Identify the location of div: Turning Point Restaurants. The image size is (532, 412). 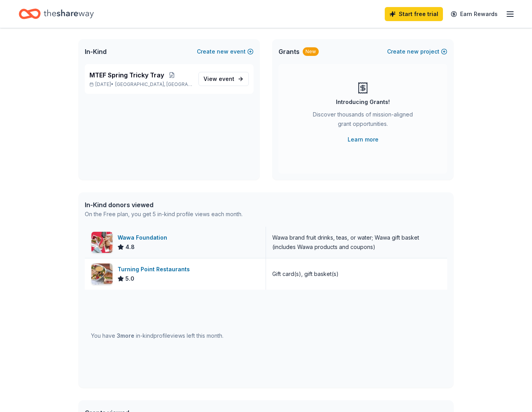
(155, 269).